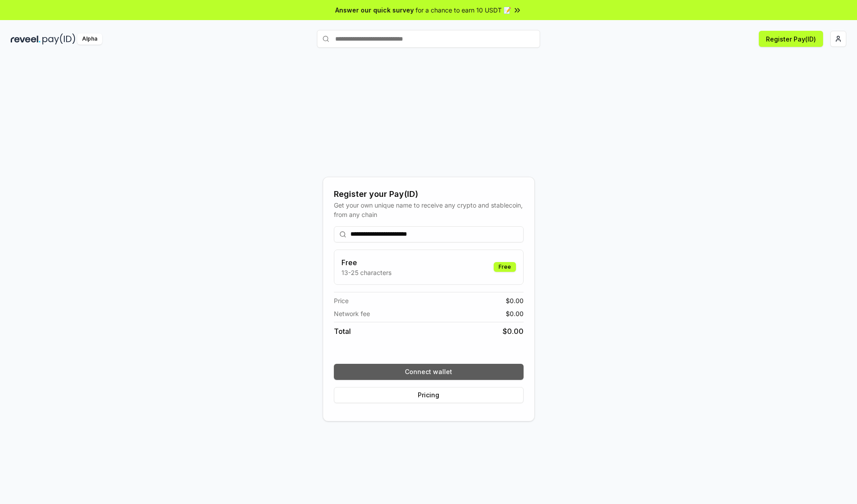 This screenshot has height=504, width=857. I want to click on div: Get your own unique name to receive any crypto and stablecoin, from any chain, so click(428, 210).